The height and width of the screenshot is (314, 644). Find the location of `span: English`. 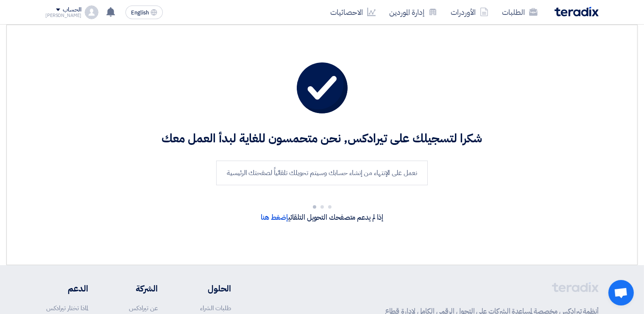

span: English is located at coordinates (140, 13).